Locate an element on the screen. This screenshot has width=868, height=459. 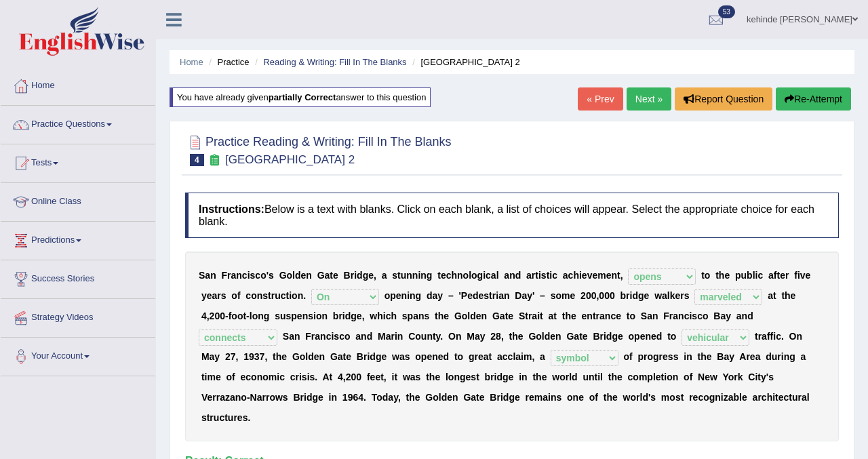
b: v is located at coordinates (590, 275).